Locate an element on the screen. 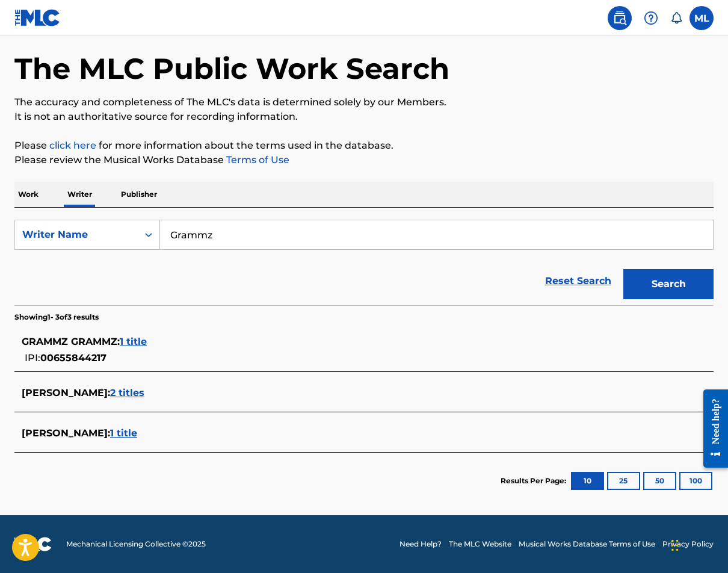 The width and height of the screenshot is (728, 573). span: 00655844217 is located at coordinates (73, 357).